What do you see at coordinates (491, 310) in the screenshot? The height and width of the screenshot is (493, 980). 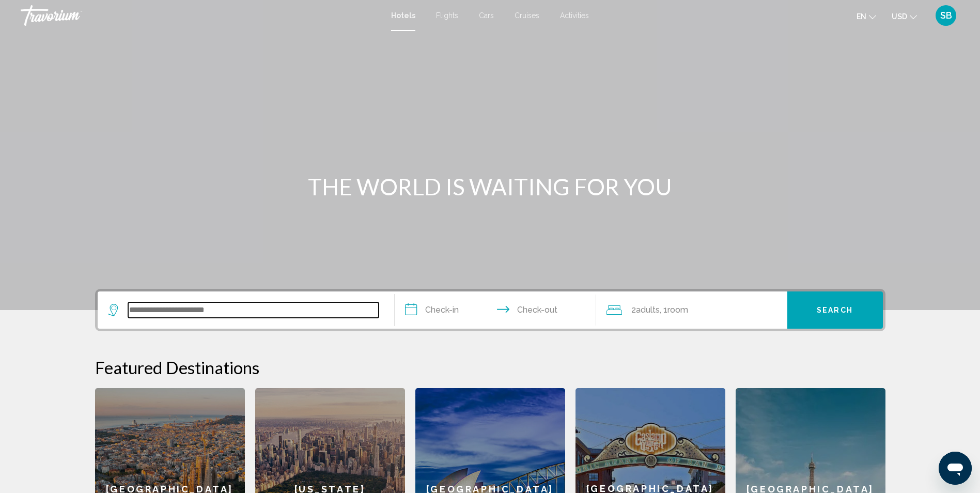 I see `div: Search widget` at bounding box center [491, 310].